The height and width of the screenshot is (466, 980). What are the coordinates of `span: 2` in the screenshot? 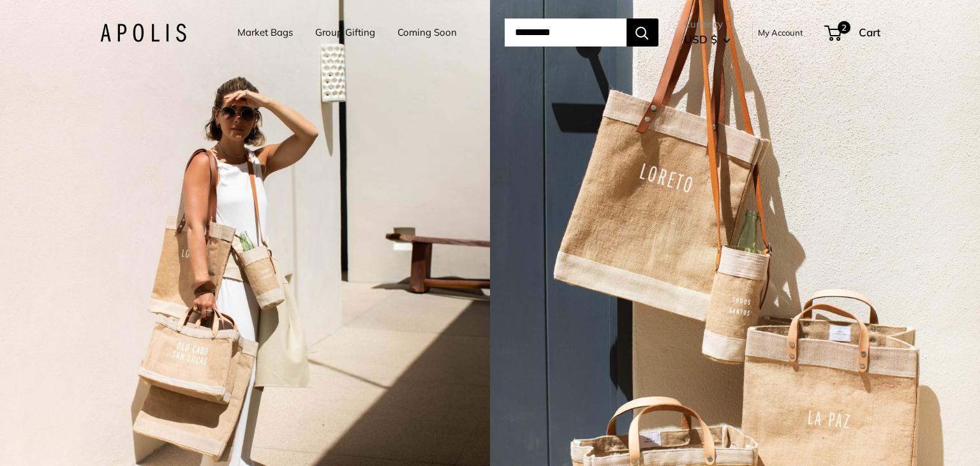 It's located at (843, 28).